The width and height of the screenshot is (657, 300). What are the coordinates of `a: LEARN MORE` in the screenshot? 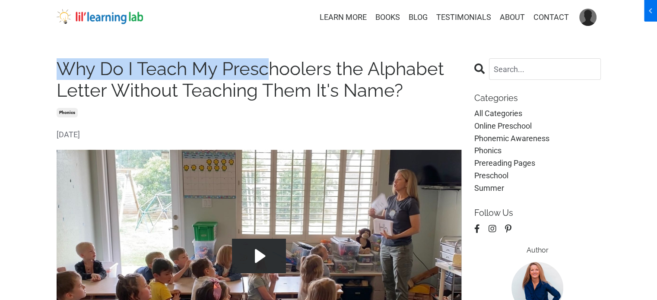 It's located at (343, 17).